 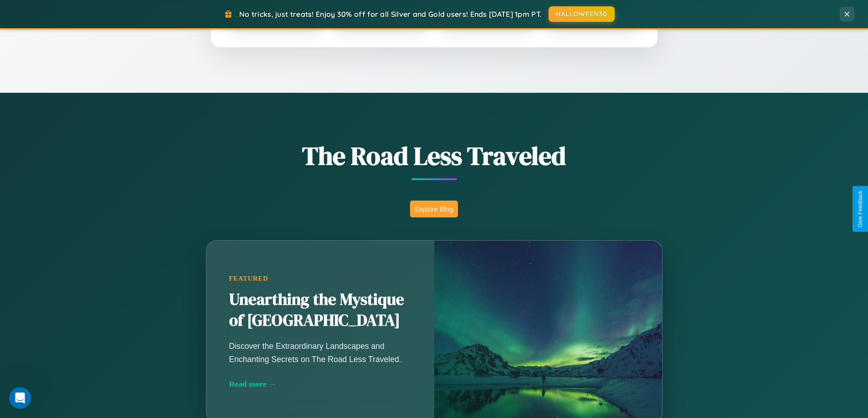 I want to click on div: Featured, so click(x=321, y=279).